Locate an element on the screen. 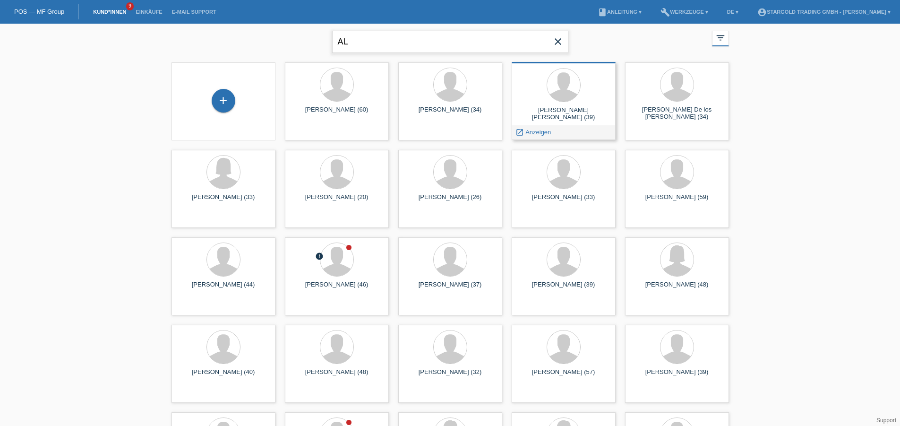 This screenshot has width=900, height=426. i: book is located at coordinates (602, 12).